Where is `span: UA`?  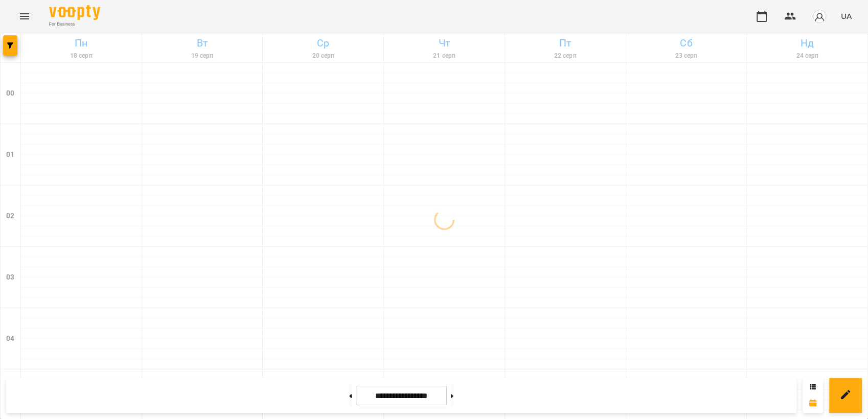 span: UA is located at coordinates (846, 16).